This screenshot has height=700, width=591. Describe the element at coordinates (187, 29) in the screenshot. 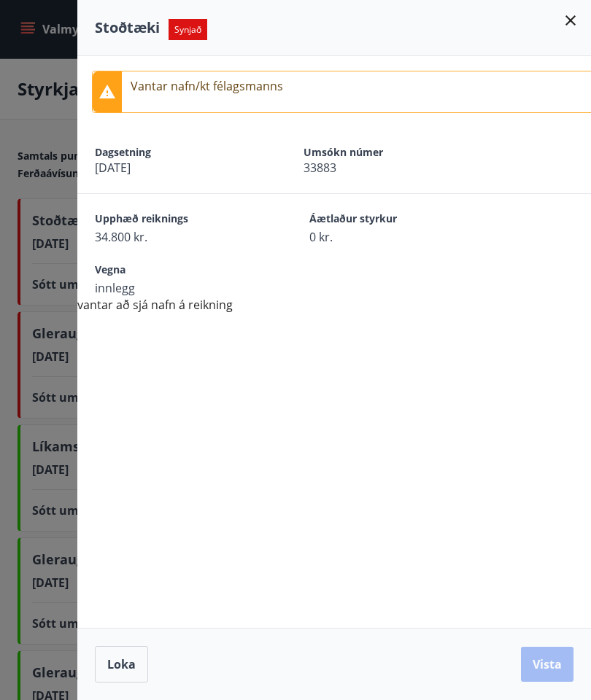

I see `span: Synjað` at that location.